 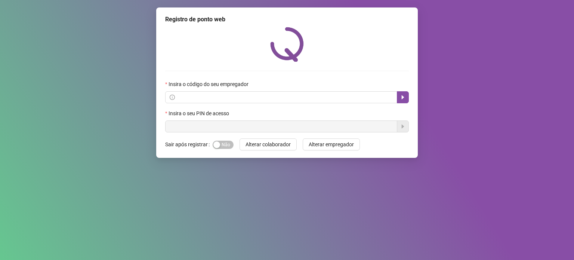 I want to click on img: QRPoint, so click(x=287, y=44).